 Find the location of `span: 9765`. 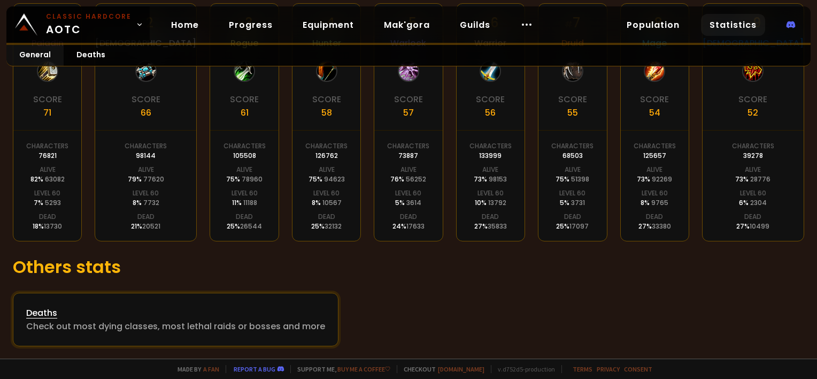

span: 9765 is located at coordinates (660, 202).